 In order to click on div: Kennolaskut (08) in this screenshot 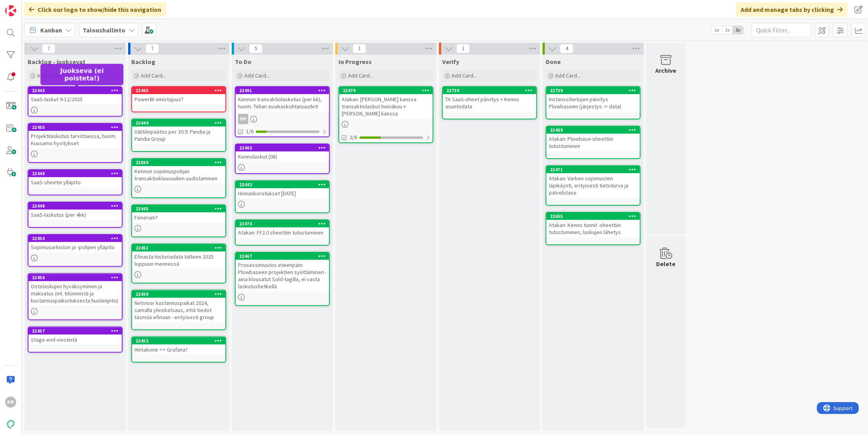, I will do `click(282, 157)`.